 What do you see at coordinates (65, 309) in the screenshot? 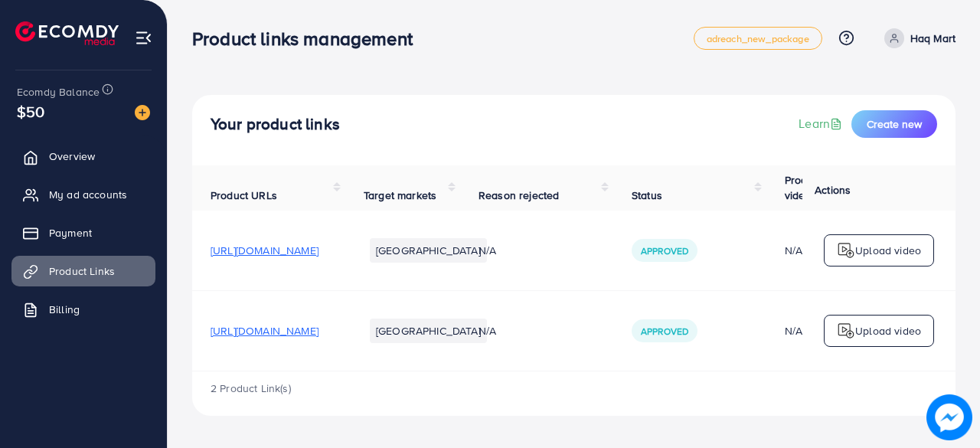
I see `span: Billing` at bounding box center [65, 309].